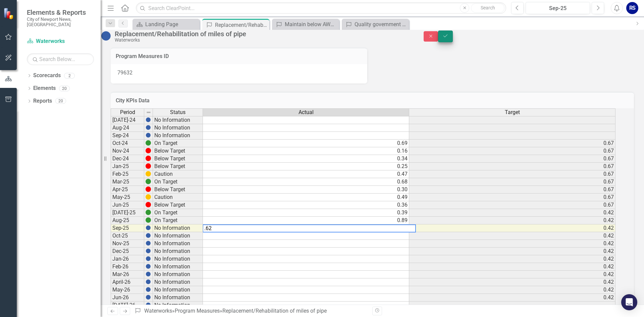 This screenshot has width=644, height=317. I want to click on div: Waterworks, so click(262, 40).